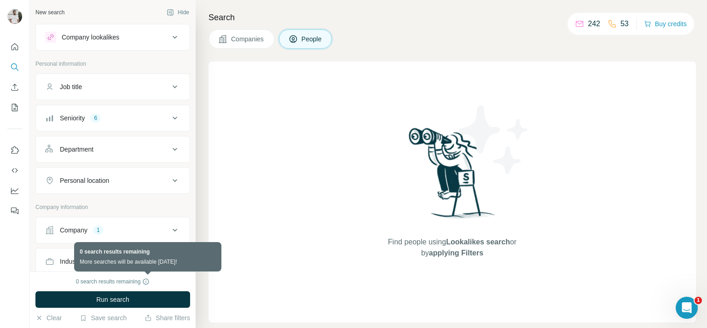 This screenshot has width=707, height=328. Describe the element at coordinates (593, 24) in the screenshot. I see `p: 242` at that location.